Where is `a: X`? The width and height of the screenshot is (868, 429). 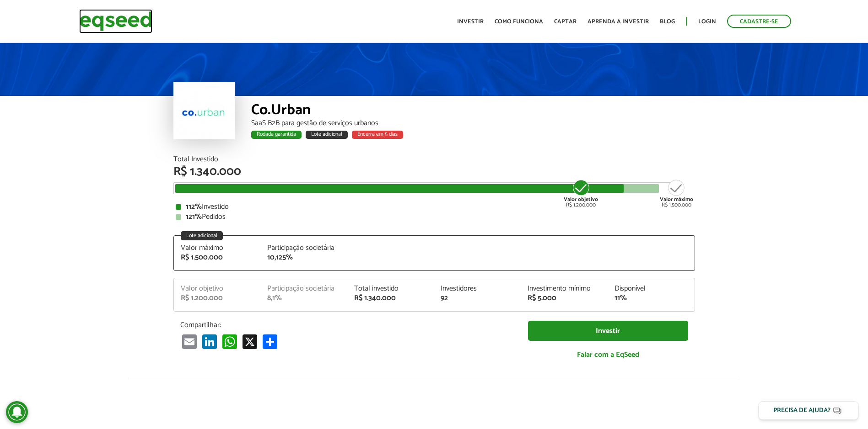
a: X is located at coordinates (250, 342).